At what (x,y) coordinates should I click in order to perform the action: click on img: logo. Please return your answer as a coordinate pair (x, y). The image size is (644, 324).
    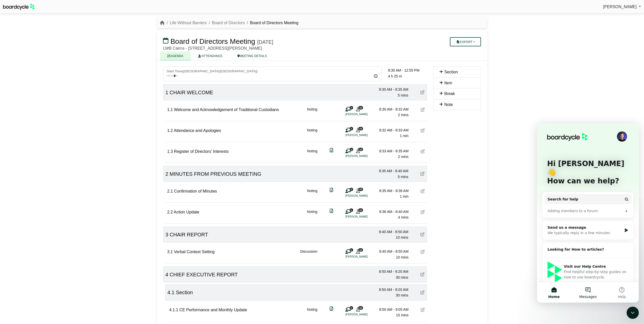
    Looking at the image, I should click on (31, 14).